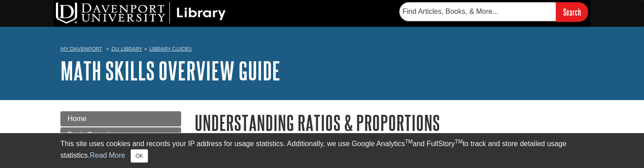  What do you see at coordinates (494, 12) in the screenshot?
I see `form: Searches DU Library's articles, books, and more` at bounding box center [494, 12].